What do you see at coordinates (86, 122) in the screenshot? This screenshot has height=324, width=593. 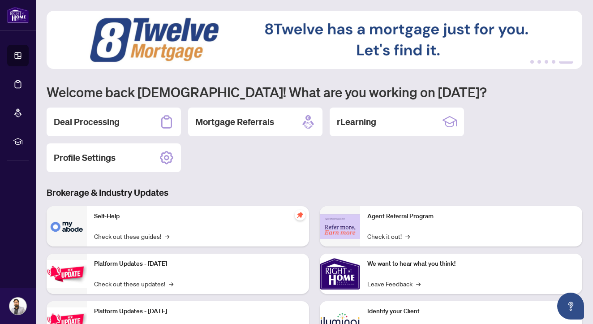 I see `h2: Deal Processing` at bounding box center [86, 122].